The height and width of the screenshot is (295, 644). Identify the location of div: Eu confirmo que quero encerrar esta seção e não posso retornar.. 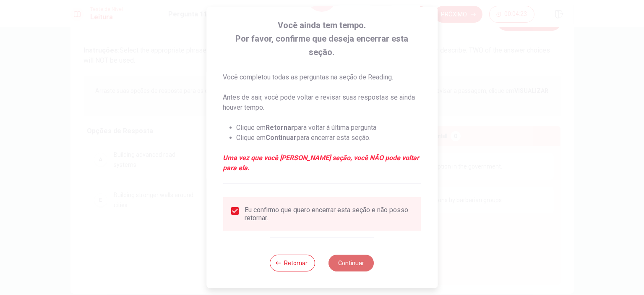
(329, 214).